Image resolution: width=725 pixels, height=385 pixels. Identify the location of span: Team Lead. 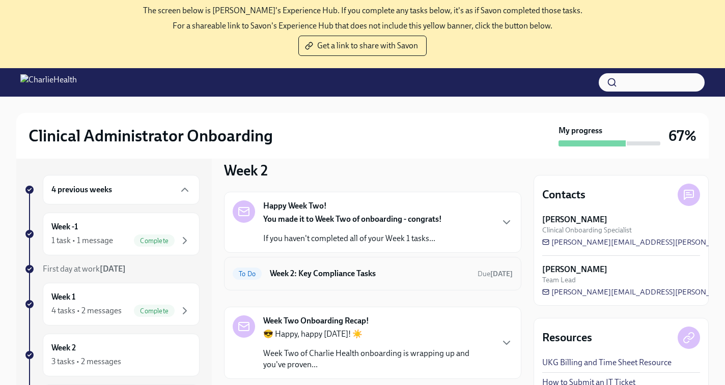
(559, 280).